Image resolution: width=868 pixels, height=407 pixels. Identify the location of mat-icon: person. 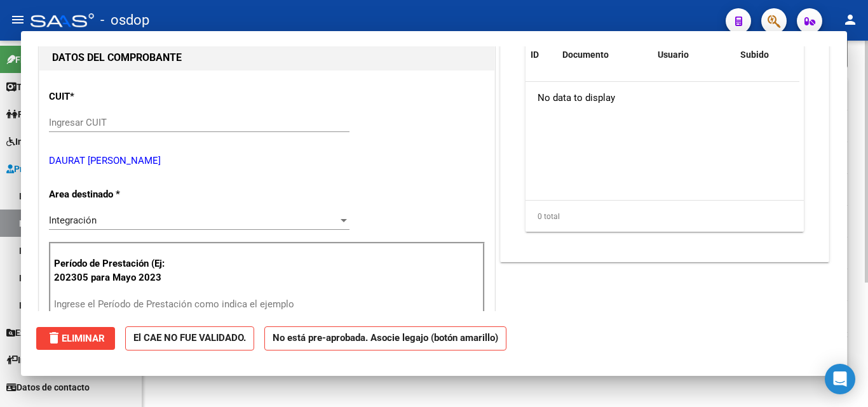
(850, 20).